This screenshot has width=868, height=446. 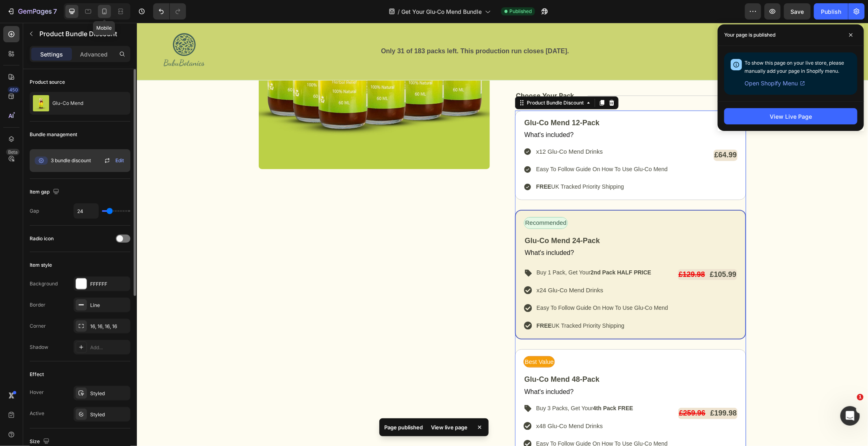 What do you see at coordinates (169, 11) in the screenshot?
I see `div: Undo/Redo` at bounding box center [169, 11].